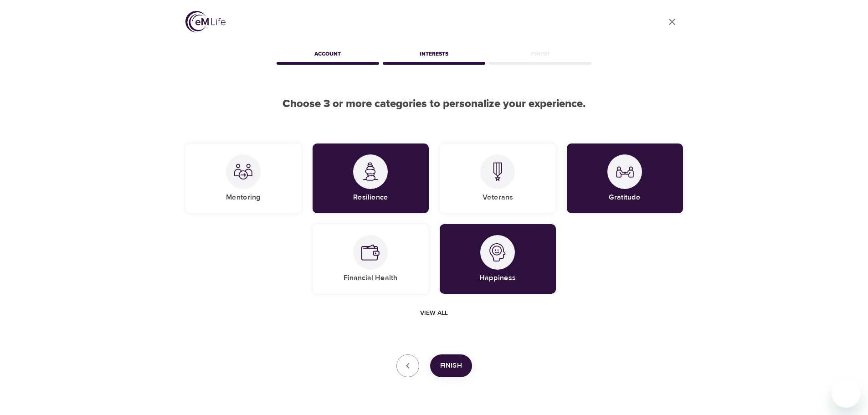 The image size is (868, 415). What do you see at coordinates (370, 259) in the screenshot?
I see `div: Financial HealthFinancial Health` at bounding box center [370, 259].